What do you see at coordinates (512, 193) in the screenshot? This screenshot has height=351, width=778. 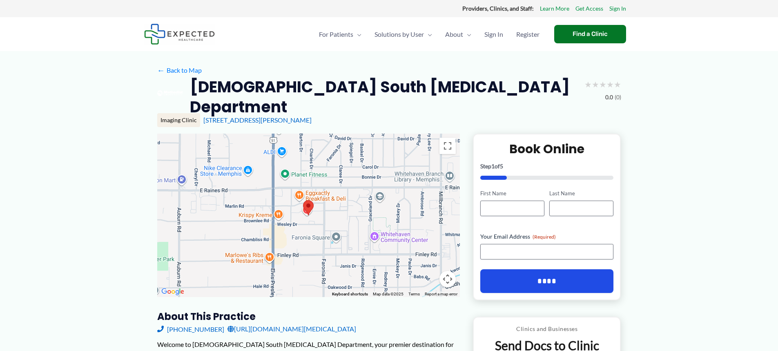 I see `label: First Name` at bounding box center [512, 193].